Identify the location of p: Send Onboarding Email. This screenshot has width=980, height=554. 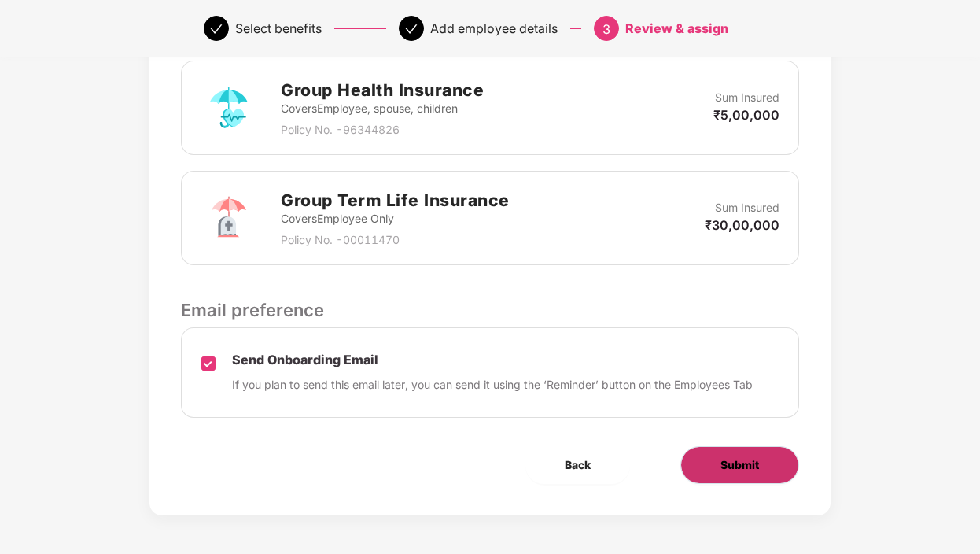
(493, 360).